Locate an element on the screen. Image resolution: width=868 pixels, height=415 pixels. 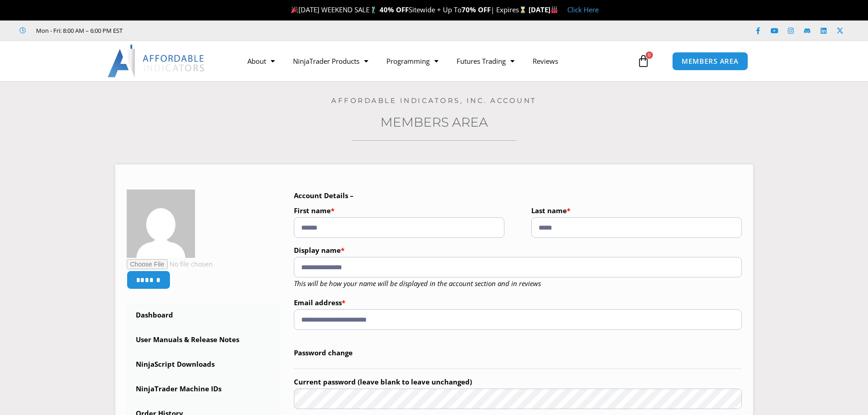
b: Account Details – is located at coordinates (324, 195).